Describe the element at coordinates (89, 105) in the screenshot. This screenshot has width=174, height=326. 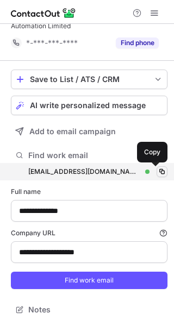
I see `button: AI write personalized message` at that location.